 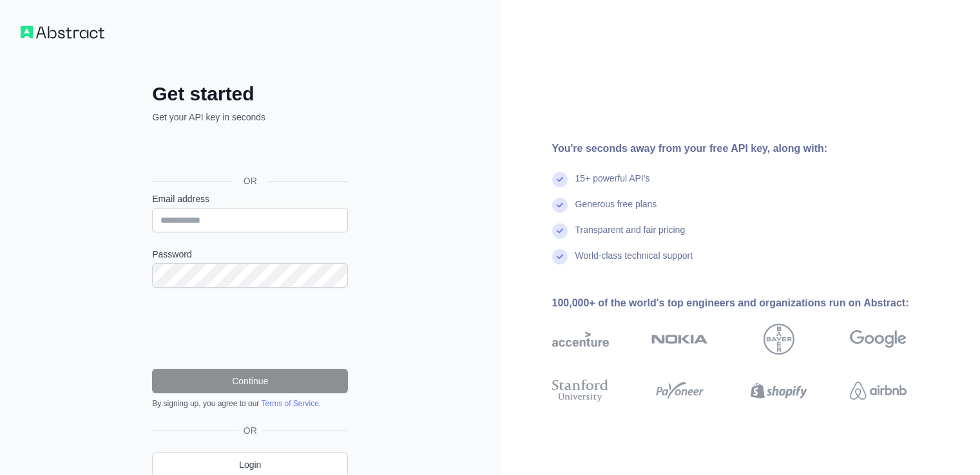 What do you see at coordinates (250, 381) in the screenshot?
I see `button: Continue` at bounding box center [250, 381].